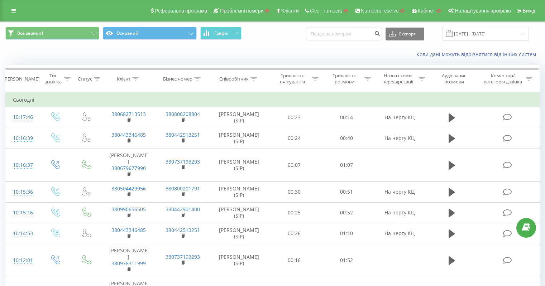 The image size is (545, 286). Describe the element at coordinates (181, 11) in the screenshot. I see `span: Реферальна програма` at that location.